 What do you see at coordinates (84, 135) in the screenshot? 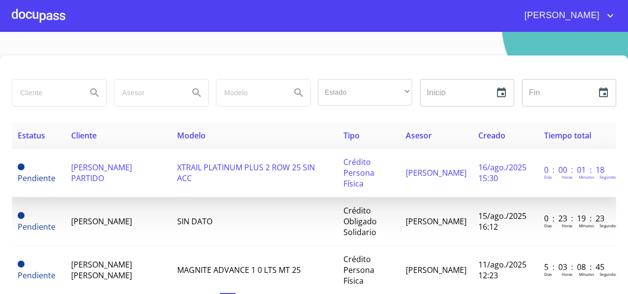
I see `span: Cliente` at bounding box center [84, 135].